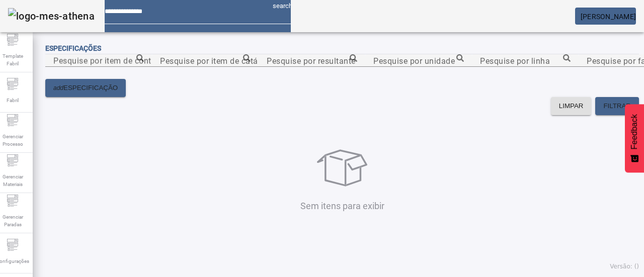  I want to click on span: FILTRAR, so click(617, 106).